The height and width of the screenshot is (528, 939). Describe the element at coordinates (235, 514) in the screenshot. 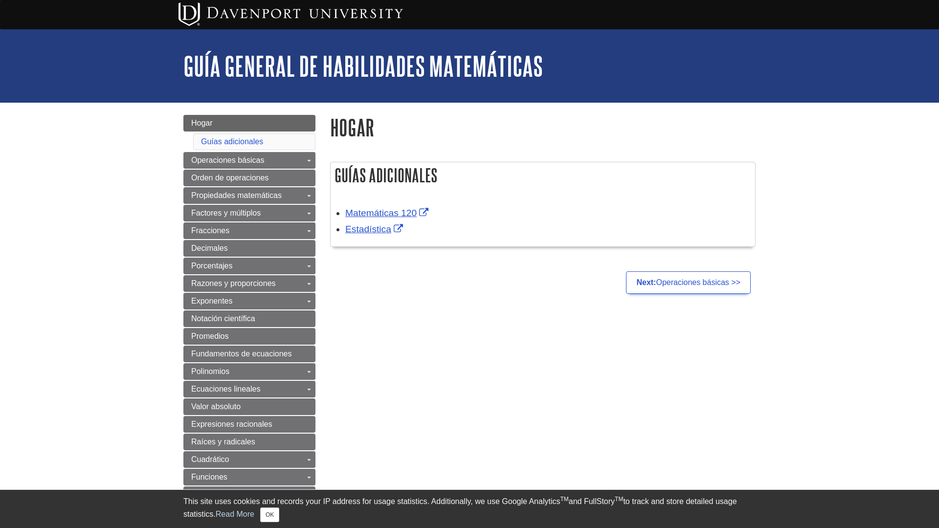

I see `a: Read More` at that location.